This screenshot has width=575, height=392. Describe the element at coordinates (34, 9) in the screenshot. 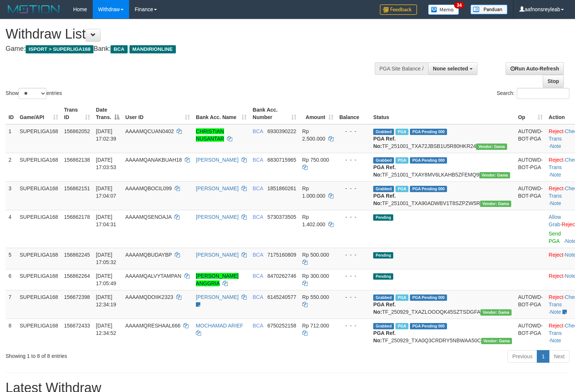

I see `img: MOTION_logo.png` at that location.